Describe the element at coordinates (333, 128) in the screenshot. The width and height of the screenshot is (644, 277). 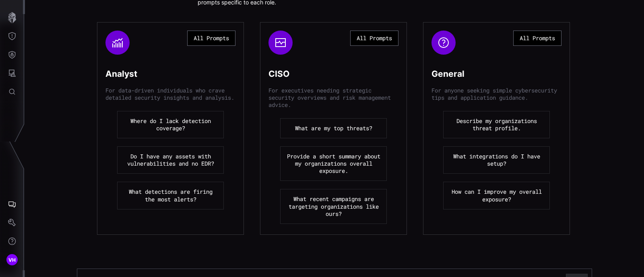
I see `button: What are my top threats?` at that location.